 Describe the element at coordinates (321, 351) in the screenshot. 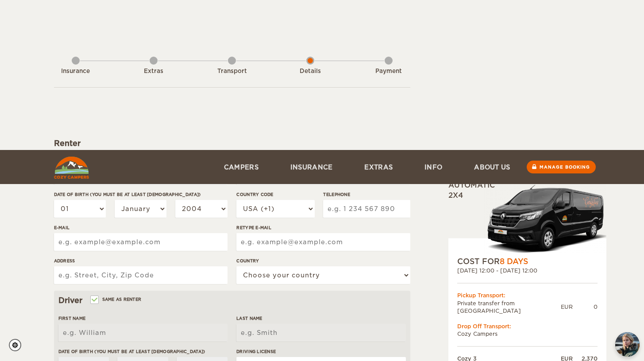

I see `label: Driving License` at that location.